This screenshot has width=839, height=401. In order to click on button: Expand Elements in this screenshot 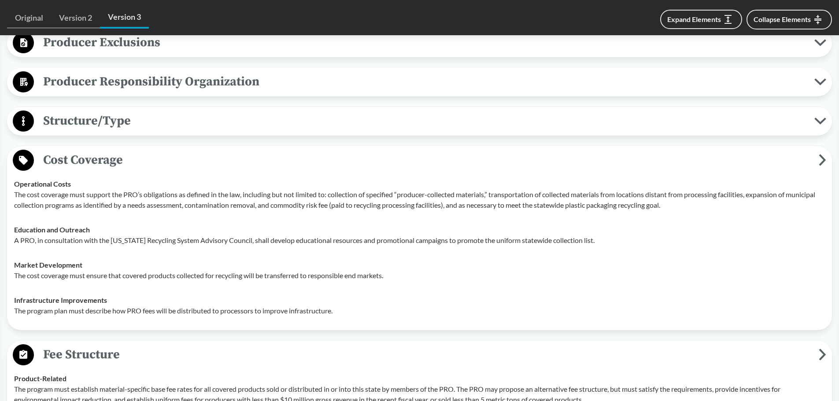, I will do `click(701, 19)`.